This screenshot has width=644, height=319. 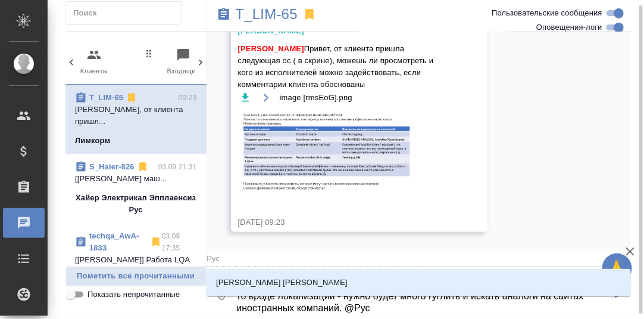 What do you see at coordinates (568, 27) in the screenshot?
I see `span: Оповещения-логи` at bounding box center [568, 27].